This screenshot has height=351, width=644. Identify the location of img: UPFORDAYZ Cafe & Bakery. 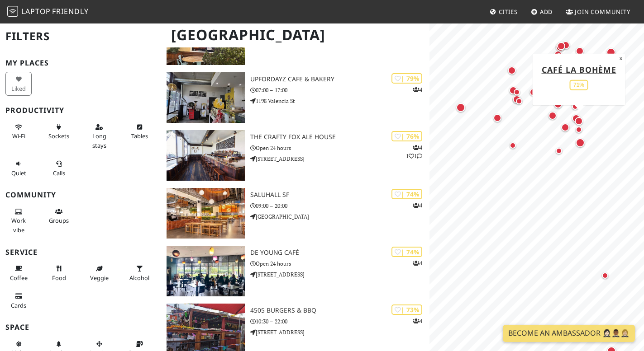
(206, 98).